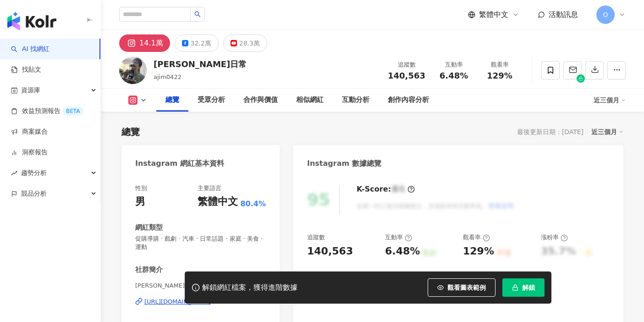 This screenshot has width=644, height=322. What do you see at coordinates (356, 100) in the screenshot?
I see `div: 互動分析` at bounding box center [356, 100].